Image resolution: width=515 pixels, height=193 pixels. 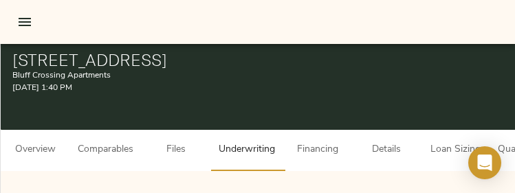 I want to click on span: Comparables, so click(x=105, y=150).